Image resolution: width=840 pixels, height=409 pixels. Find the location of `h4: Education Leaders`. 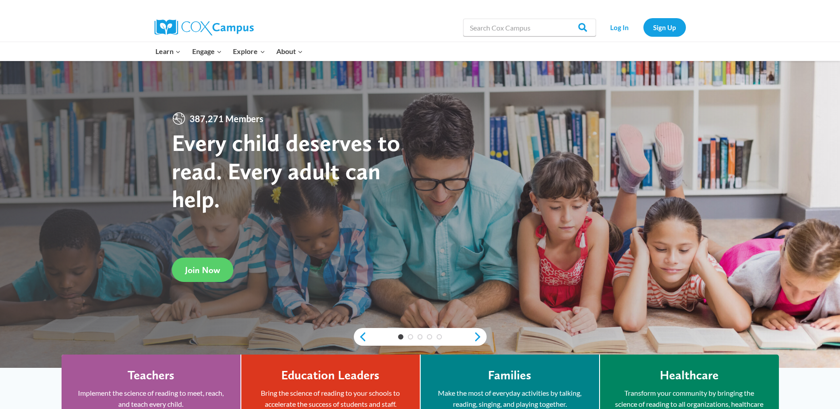

h4: Education Leaders is located at coordinates (330, 375).